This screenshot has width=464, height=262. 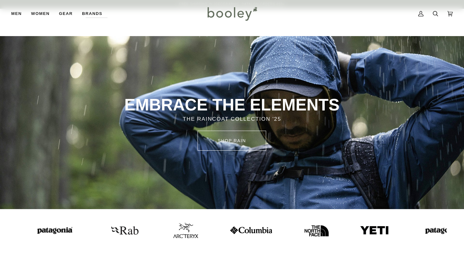 What do you see at coordinates (232, 14) in the screenshot?
I see `img: Booley` at bounding box center [232, 14].